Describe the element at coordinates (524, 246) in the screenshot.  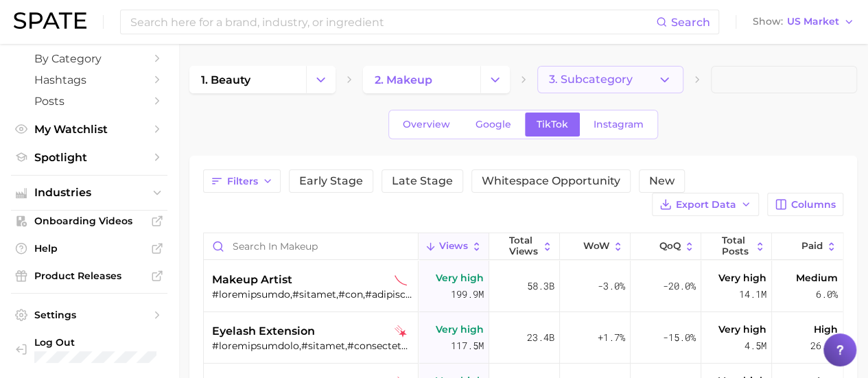
I see `button: Total Views` at that location.